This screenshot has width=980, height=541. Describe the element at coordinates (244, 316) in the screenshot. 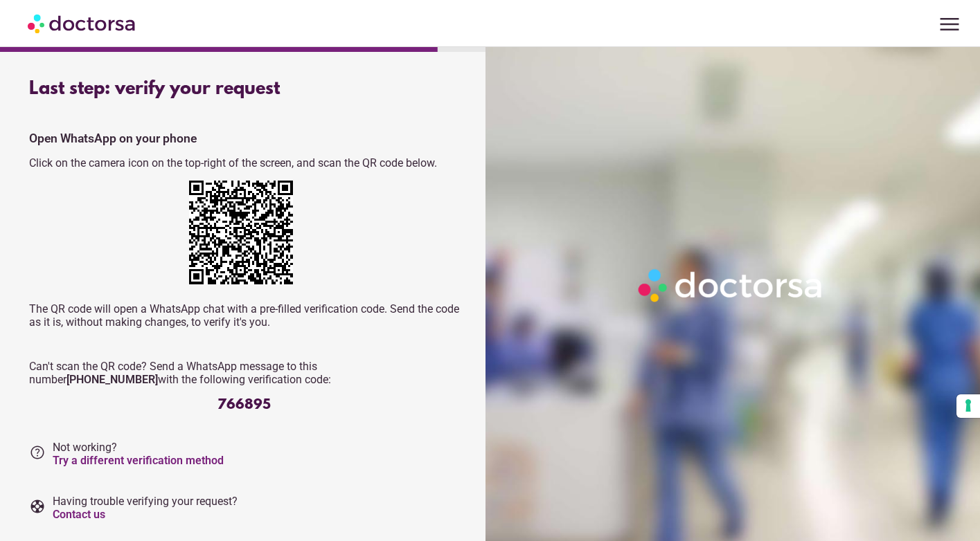

I see `p: The QR code will open a WhatsApp chat with a pre-filled verification code. Send the code as it is...` at that location.